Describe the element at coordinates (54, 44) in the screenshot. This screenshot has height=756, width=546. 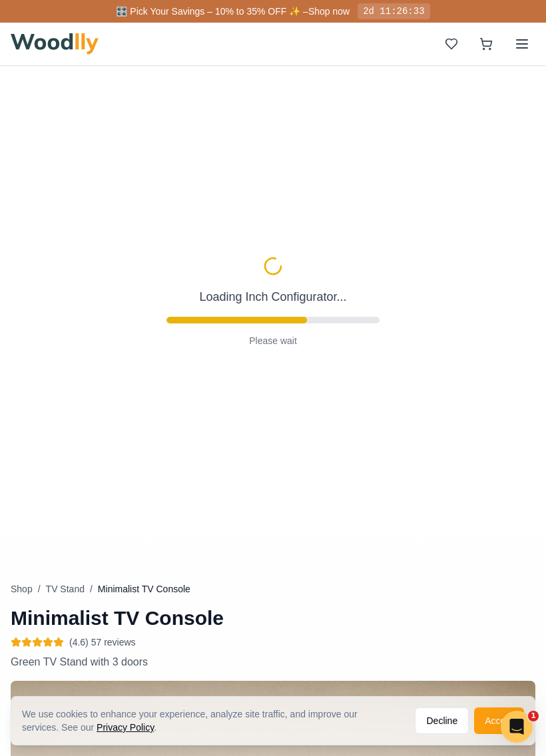
I see `img: Woodlly` at that location.